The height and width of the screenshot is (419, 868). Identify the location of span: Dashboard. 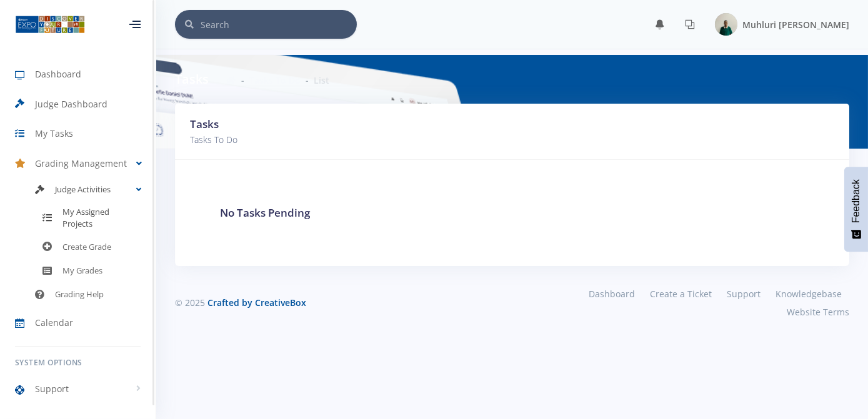
(58, 74).